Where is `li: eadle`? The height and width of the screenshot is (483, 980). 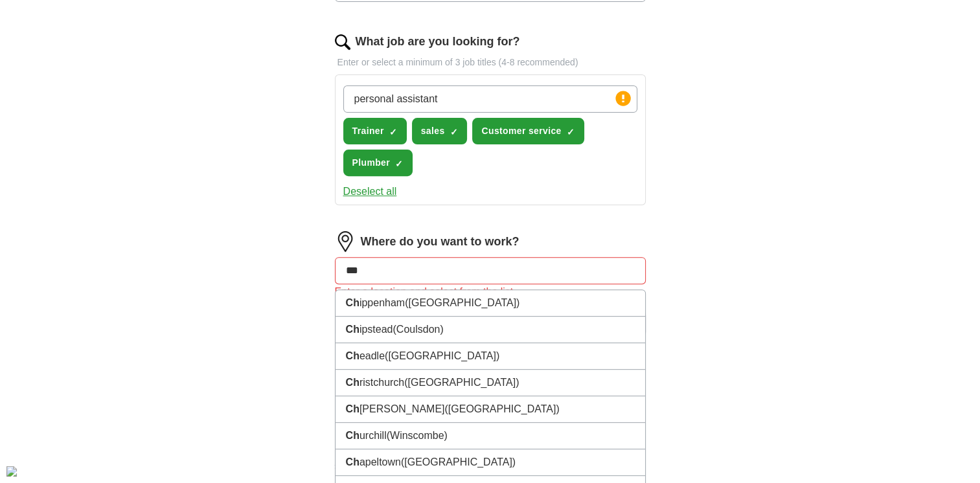 li: eadle is located at coordinates (490, 356).